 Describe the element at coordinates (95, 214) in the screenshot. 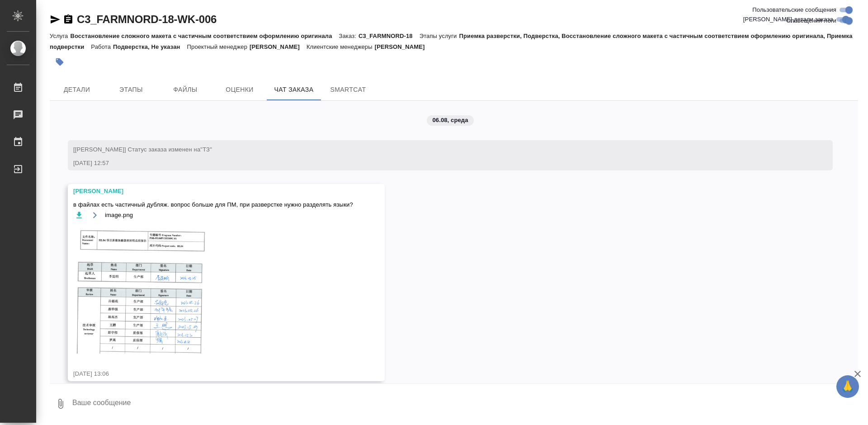

I see `button: Открыть на драйве` at that location.